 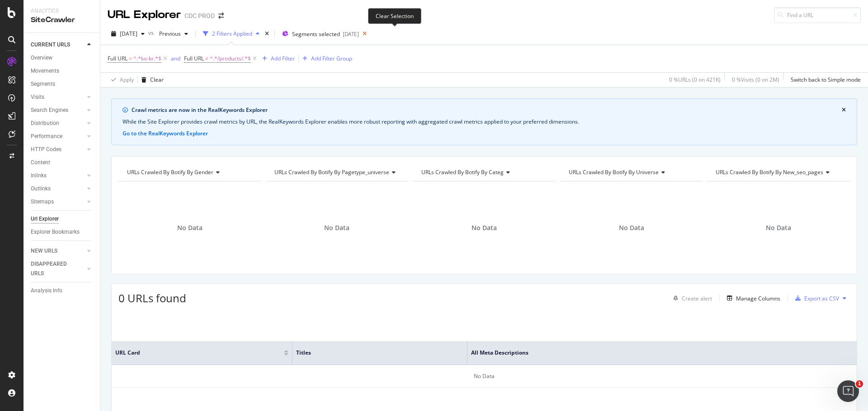 What do you see at coordinates (778, 172) in the screenshot?
I see `h4: URLs Crawled By Botify By new_seo_pages` at bounding box center [778, 172].